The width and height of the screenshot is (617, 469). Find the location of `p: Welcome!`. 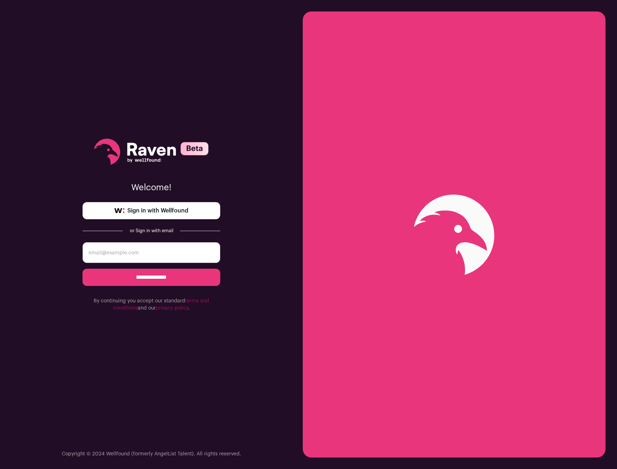

p: Welcome! is located at coordinates (151, 188).